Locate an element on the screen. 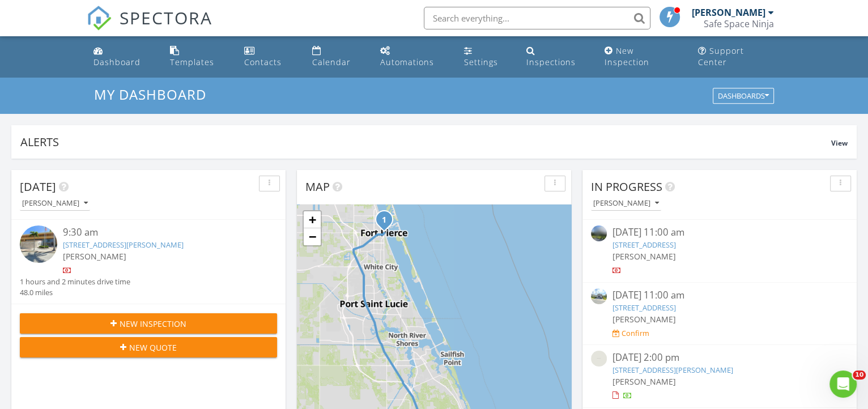 Image resolution: width=868 pixels, height=409 pixels. input: Search everything... is located at coordinates (537, 18).